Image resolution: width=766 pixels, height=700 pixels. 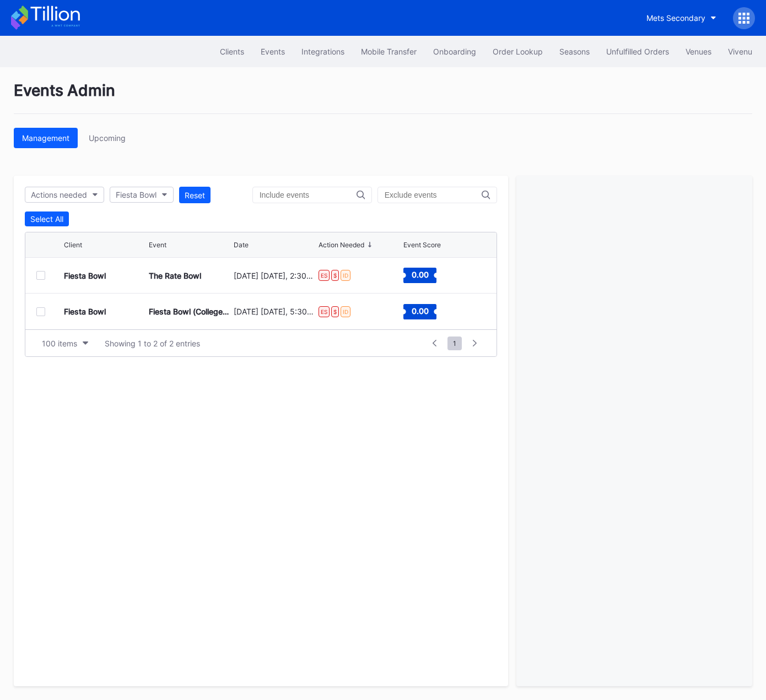 What do you see at coordinates (454, 51) in the screenshot?
I see `a: Onboarding` at bounding box center [454, 51].